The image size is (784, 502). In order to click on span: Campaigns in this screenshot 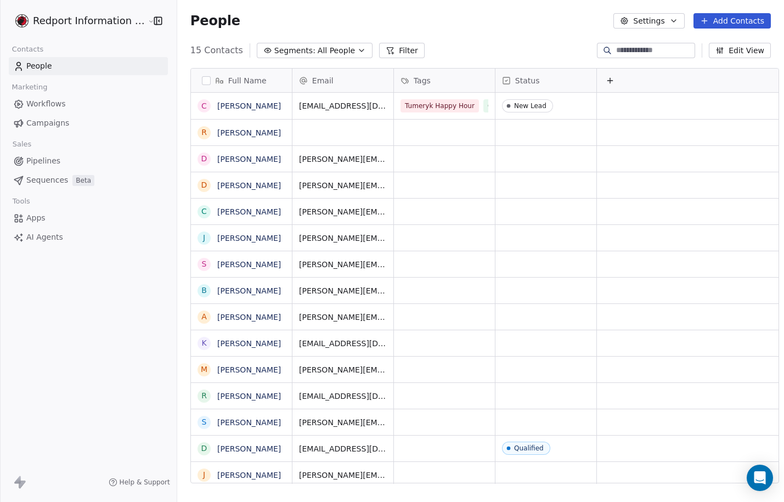, I will do `click(48, 123)`.